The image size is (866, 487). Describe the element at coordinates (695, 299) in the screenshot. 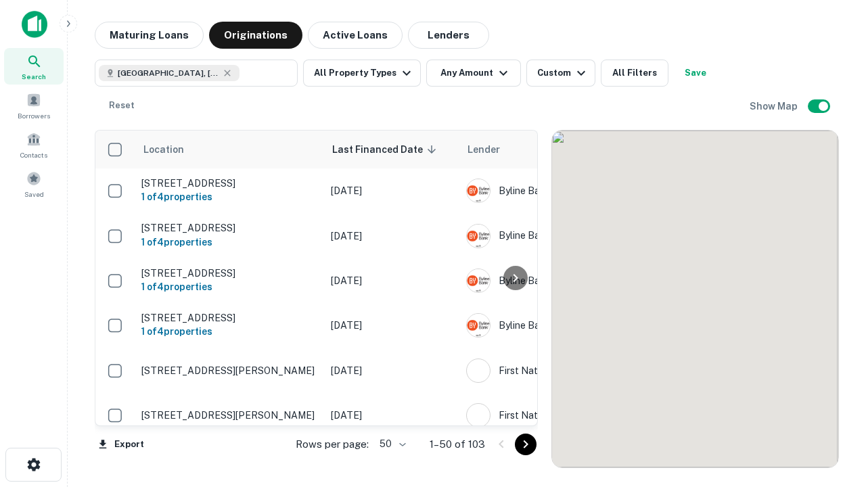

I see `div: 0 0` at that location.